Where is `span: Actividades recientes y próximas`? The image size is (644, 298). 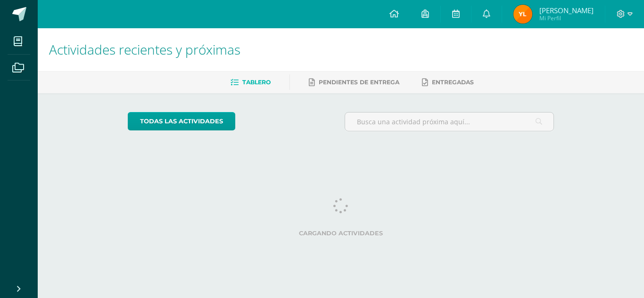 span: Actividades recientes y próximas is located at coordinates (145, 49).